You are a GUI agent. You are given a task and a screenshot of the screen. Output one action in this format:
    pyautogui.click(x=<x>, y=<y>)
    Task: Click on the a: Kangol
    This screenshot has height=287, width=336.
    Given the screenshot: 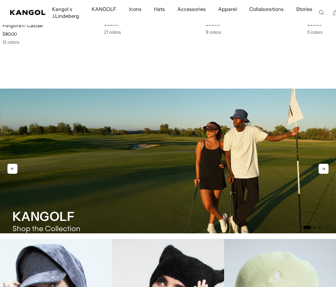 What is the action you would take?
    pyautogui.click(x=28, y=12)
    